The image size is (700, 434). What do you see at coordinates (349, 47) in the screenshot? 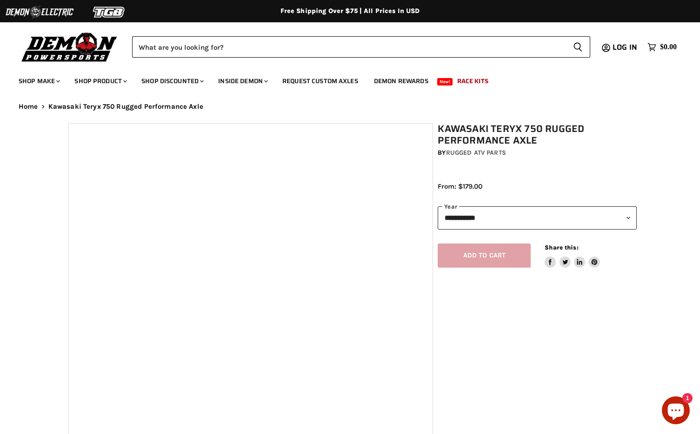
I see `input: Search` at bounding box center [349, 47].